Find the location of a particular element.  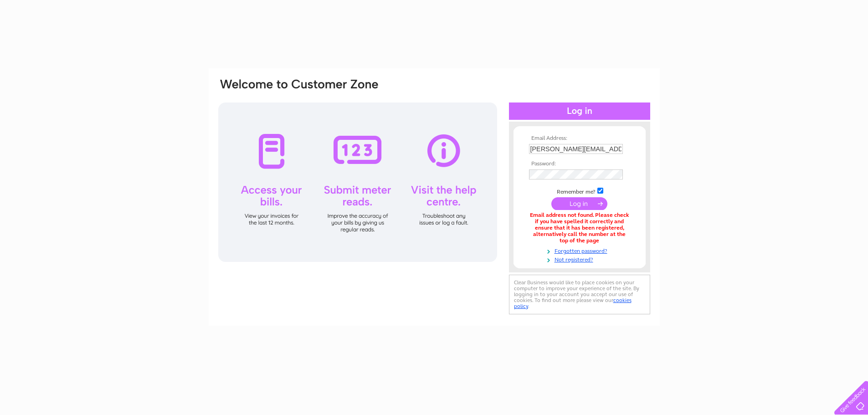

a: Forgotten password? is located at coordinates (581, 250).